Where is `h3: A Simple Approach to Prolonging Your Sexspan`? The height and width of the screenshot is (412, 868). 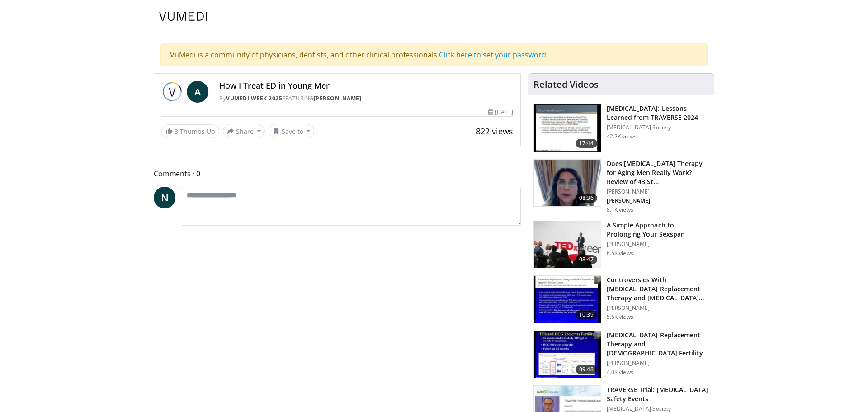
h3: A Simple Approach to Prolonging Your Sexspan is located at coordinates (657, 230).